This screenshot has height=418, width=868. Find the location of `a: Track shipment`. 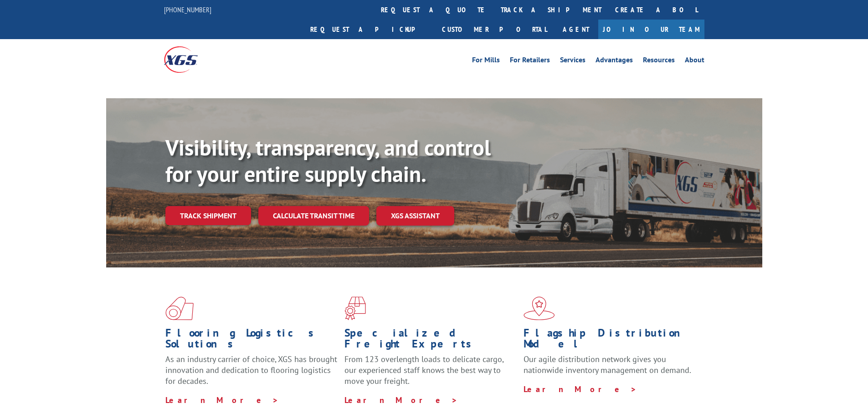

a: Track shipment is located at coordinates (208, 216).